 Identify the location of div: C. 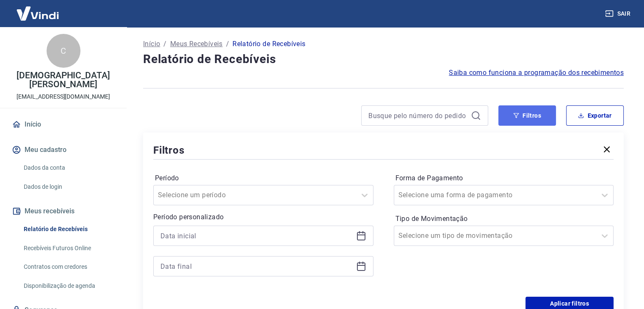
(64, 51).